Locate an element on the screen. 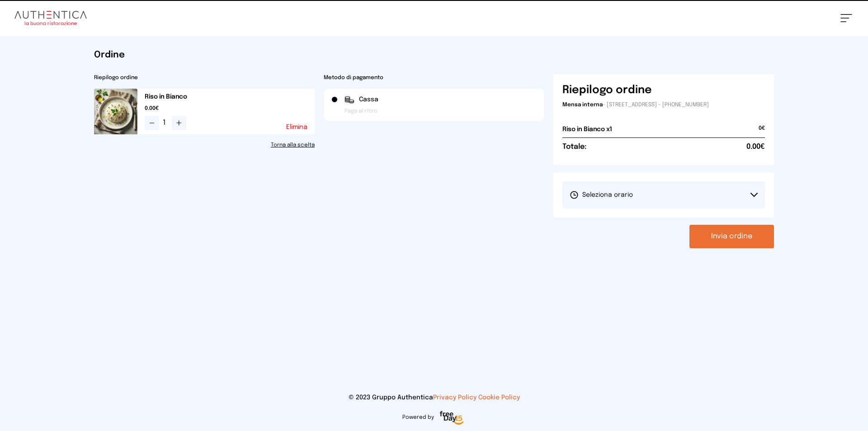  p: © 2023 Gruppo Authentica is located at coordinates (434, 398).